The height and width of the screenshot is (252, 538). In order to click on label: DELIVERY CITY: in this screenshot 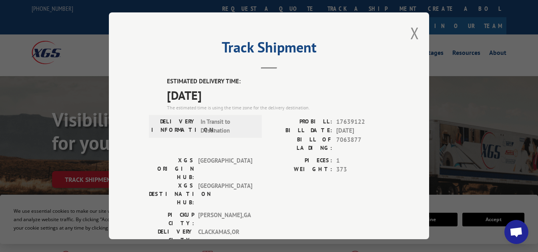, I will do `click(171, 236)`.